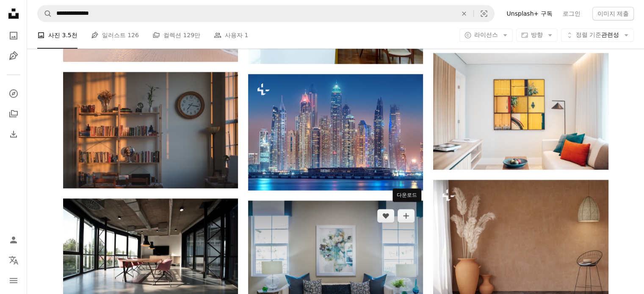 The image size is (644, 294). What do you see at coordinates (486, 36) in the screenshot?
I see `button: 라이선스` at bounding box center [486, 36].